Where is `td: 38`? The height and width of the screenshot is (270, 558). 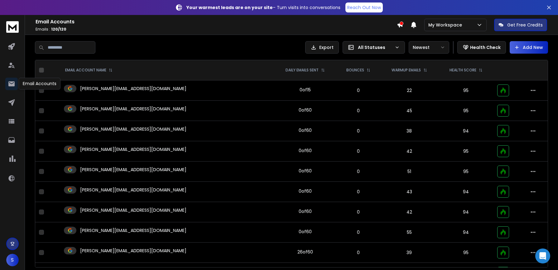
td: 38 is located at coordinates (409, 131).